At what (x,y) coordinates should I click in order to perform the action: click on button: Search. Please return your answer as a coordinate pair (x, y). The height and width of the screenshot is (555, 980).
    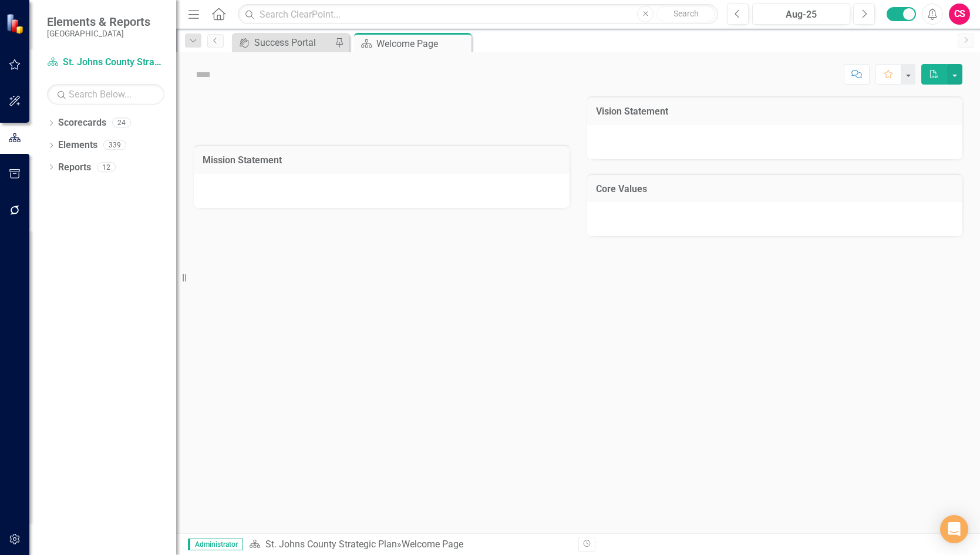
    Looking at the image, I should click on (686, 14).